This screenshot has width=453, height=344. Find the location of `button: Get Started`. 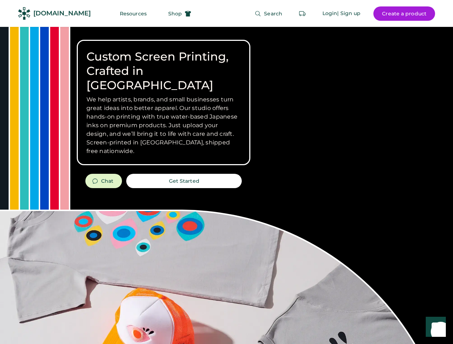

button: Get Started is located at coordinates (184, 181).